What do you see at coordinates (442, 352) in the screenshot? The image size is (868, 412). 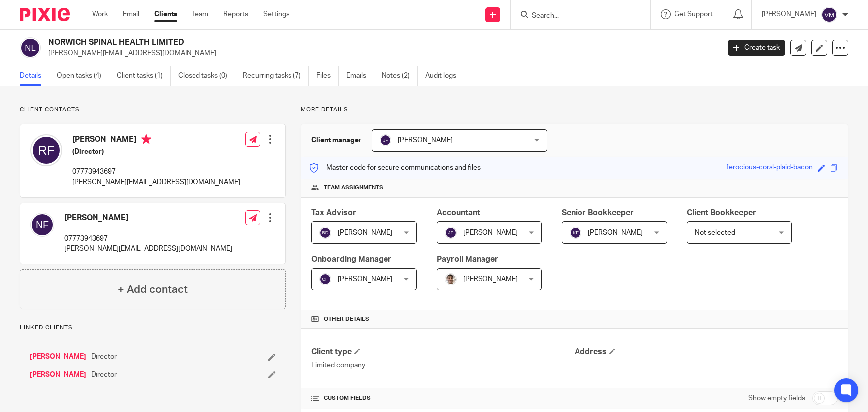 I see `h4: Client type` at bounding box center [442, 352].